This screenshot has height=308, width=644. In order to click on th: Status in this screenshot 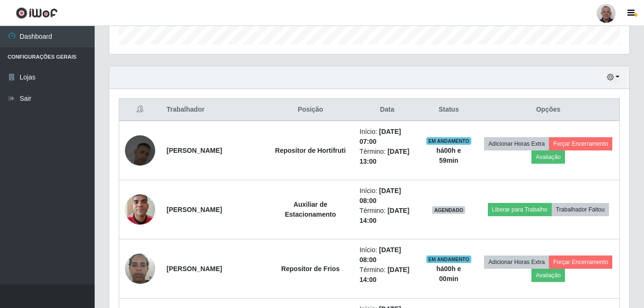, I will do `click(449, 110)`.